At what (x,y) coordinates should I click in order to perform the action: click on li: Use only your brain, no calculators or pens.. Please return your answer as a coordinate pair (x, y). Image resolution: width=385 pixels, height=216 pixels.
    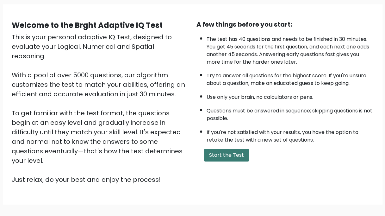
    Looking at the image, I should click on (290, 96).